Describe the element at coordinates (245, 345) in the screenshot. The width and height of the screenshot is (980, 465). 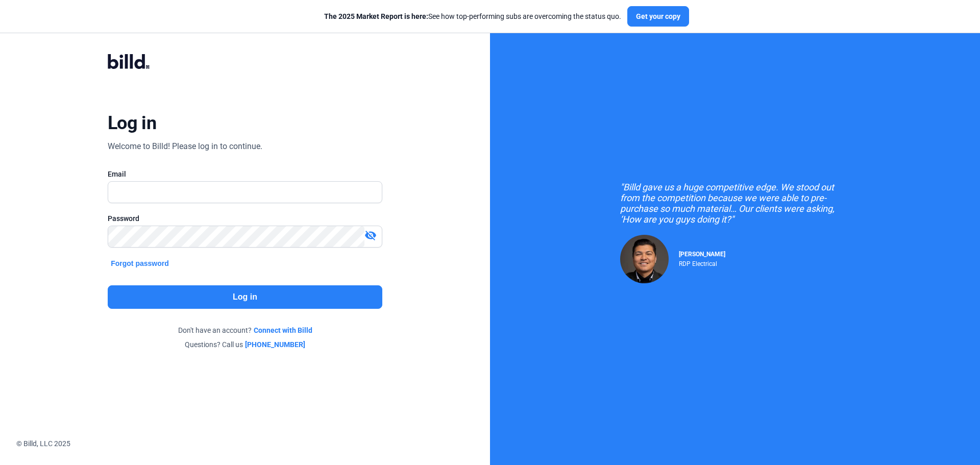
I see `div: Questions? Call us` at that location.